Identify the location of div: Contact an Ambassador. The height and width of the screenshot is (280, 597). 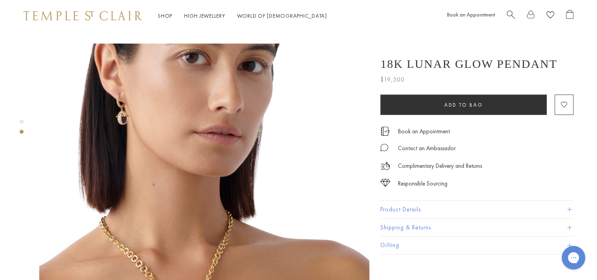
(427, 148).